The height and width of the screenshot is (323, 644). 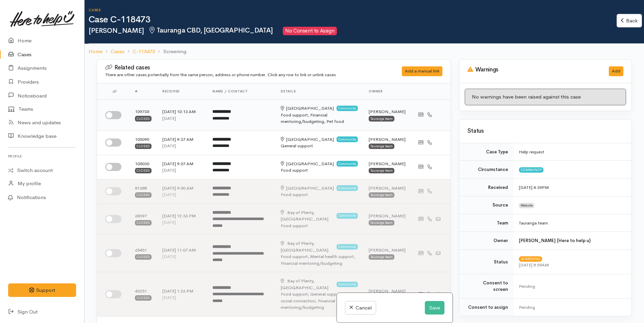 What do you see at coordinates (534, 70) in the screenshot?
I see `h3: Warnings` at bounding box center [534, 70].